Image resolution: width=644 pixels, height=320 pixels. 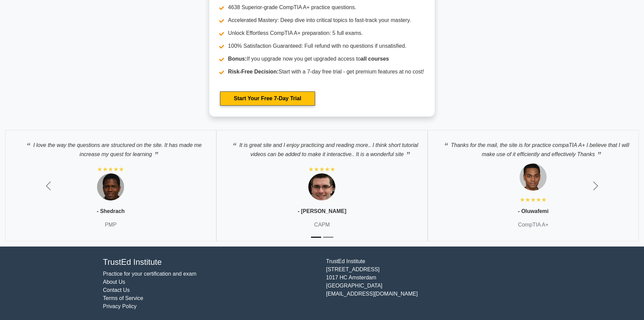 I want to click on p: CAPM, so click(x=322, y=225).